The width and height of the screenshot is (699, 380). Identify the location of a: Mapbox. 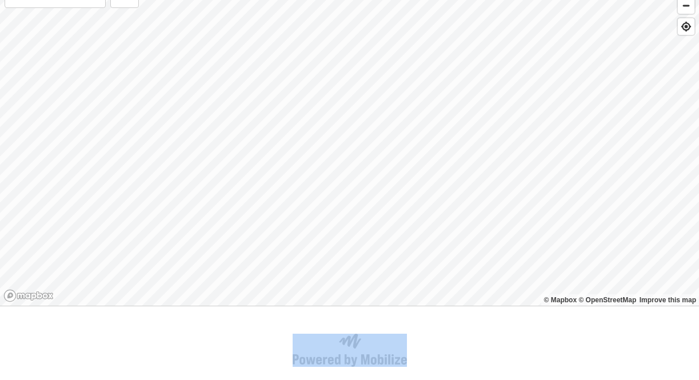
(561, 300).